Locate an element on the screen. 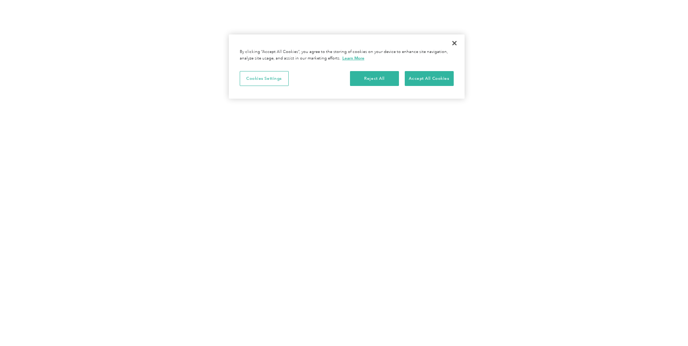 This screenshot has height=346, width=688. button: Reject All is located at coordinates (374, 79).